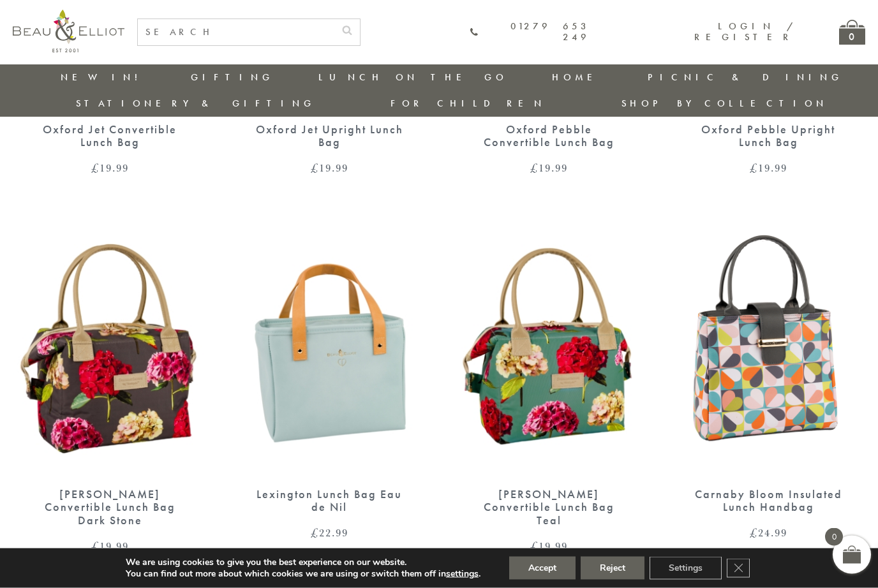 This screenshot has height=588, width=878. I want to click on a: Stationery & Gifting, so click(196, 103).